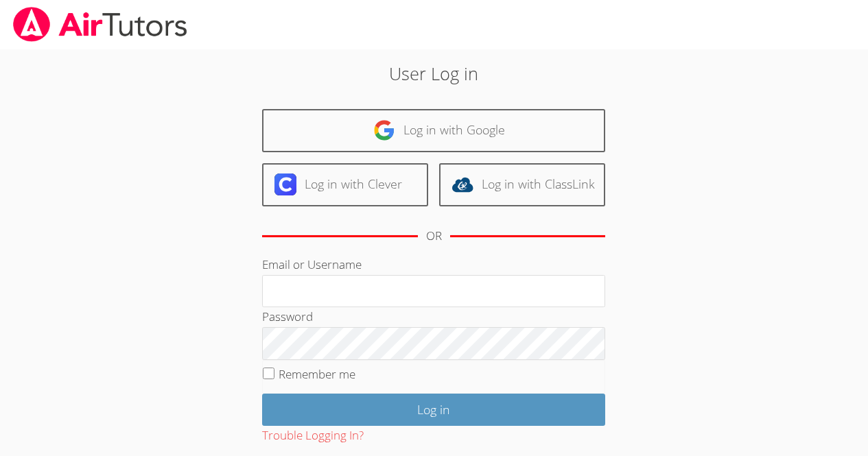 This screenshot has width=868, height=456. Describe the element at coordinates (384, 131) in the screenshot. I see `img: google-logo-50288ca7cdecda66e5e0955fdab243c47b7ad437acaf1139b6f446037453330a.svg` at that location.